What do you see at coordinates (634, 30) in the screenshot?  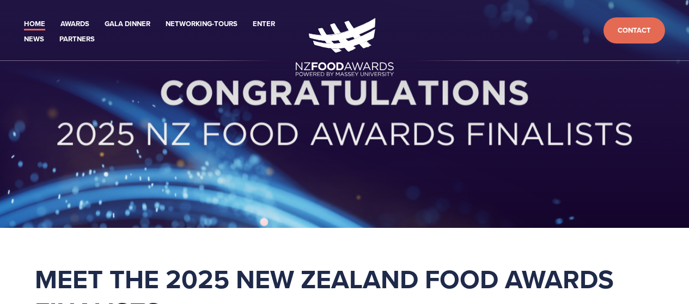 I see `a: Contact` at bounding box center [634, 30].